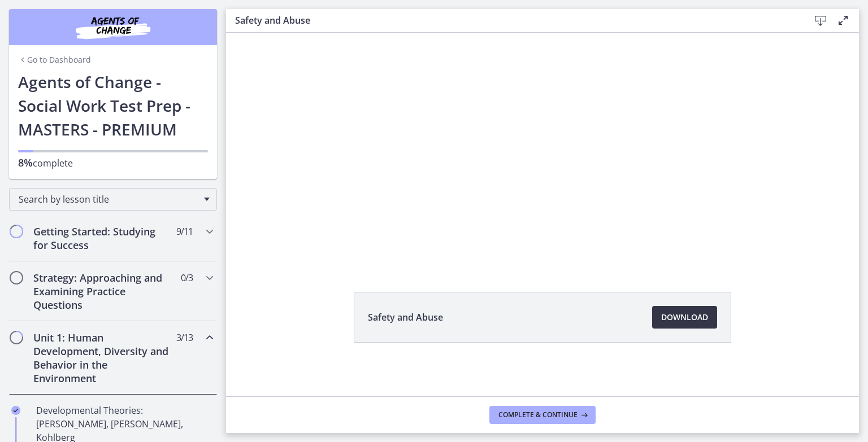  Describe the element at coordinates (113, 27) in the screenshot. I see `img: Agents of Change` at that location.